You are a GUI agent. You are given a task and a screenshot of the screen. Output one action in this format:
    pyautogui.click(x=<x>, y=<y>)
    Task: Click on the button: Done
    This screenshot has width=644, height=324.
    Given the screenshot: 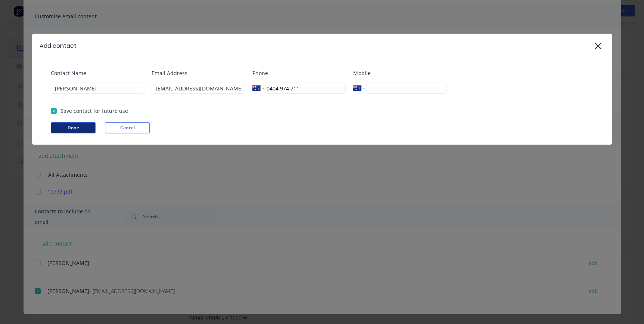 What is the action you would take?
    pyautogui.click(x=73, y=128)
    